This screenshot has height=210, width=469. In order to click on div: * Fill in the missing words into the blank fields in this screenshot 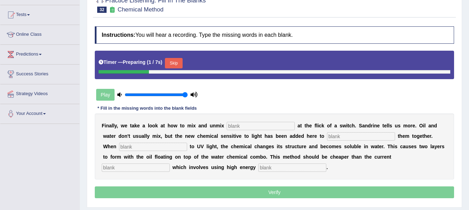, I will do `click(147, 108)`.